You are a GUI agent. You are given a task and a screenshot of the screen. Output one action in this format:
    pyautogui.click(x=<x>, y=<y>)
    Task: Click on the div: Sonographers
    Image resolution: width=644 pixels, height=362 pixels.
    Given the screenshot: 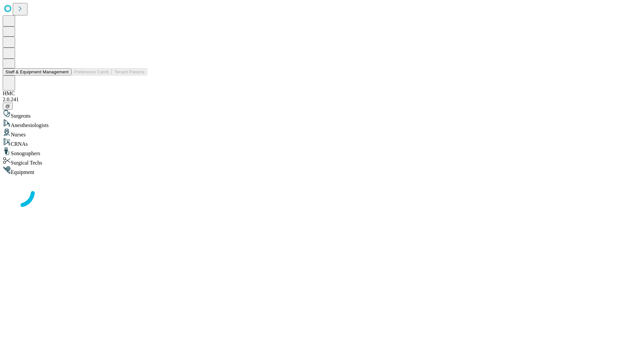 What is the action you would take?
    pyautogui.click(x=322, y=152)
    